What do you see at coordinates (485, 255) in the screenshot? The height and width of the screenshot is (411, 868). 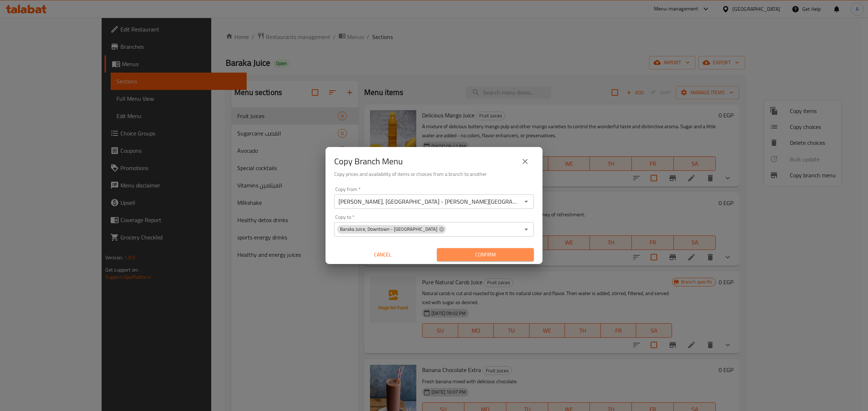 I see `button: Confirm` at bounding box center [485, 255].